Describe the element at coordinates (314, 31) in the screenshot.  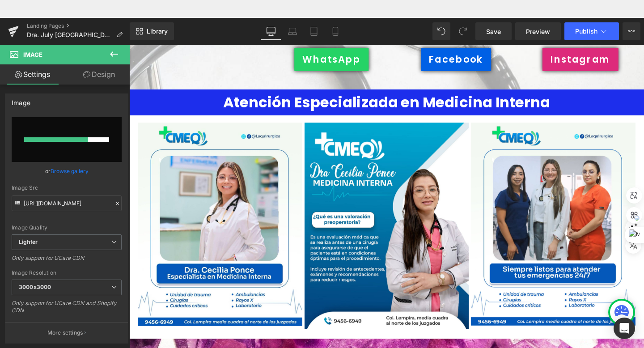
I see `a: Tablet` at that location.